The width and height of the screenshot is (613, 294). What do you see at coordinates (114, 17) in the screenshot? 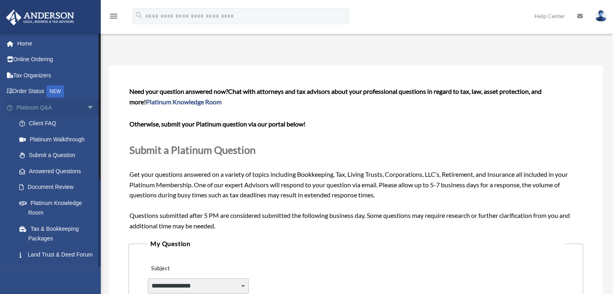
I see `a: menu` at bounding box center [114, 17].